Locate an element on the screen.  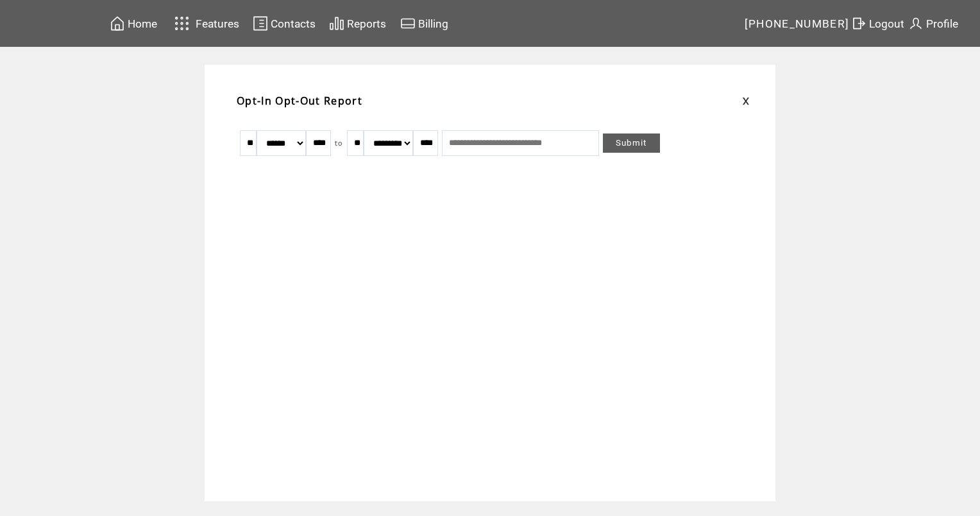
img: home.svg is located at coordinates (117, 23).